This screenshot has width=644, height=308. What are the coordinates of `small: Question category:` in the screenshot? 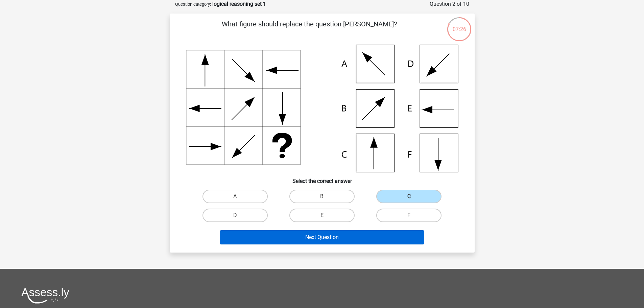 It's located at (193, 4).